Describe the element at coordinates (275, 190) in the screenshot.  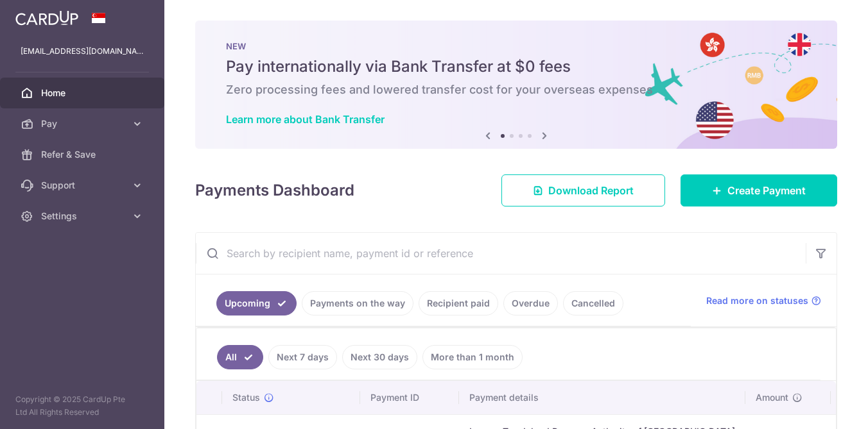
I see `h4: Payments Dashboard` at that location.